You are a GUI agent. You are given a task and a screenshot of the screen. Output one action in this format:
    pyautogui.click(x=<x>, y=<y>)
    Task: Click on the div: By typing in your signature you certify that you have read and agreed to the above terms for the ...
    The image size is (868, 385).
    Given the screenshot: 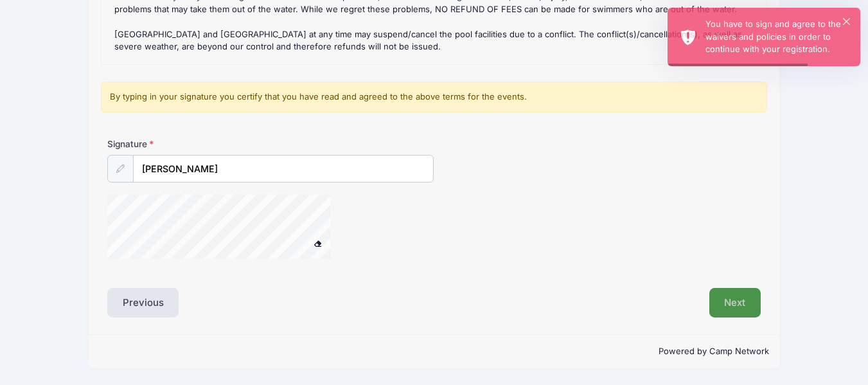 What is the action you would take?
    pyautogui.click(x=434, y=97)
    